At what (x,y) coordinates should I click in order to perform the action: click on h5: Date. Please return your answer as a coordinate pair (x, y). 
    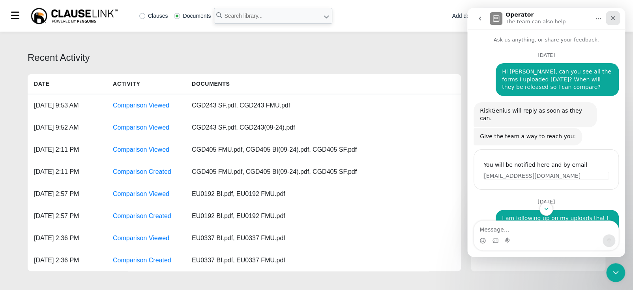
    Looking at the image, I should click on (67, 84).